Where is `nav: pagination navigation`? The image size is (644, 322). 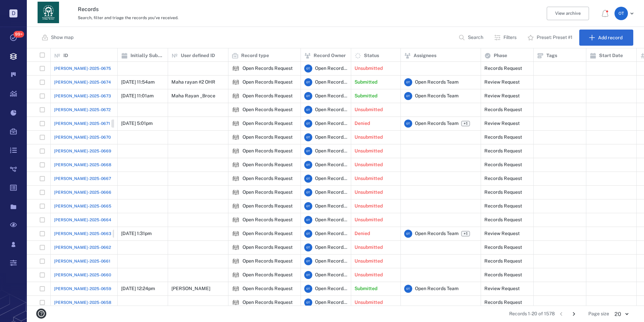
nav: pagination navigation is located at coordinates (567, 314).